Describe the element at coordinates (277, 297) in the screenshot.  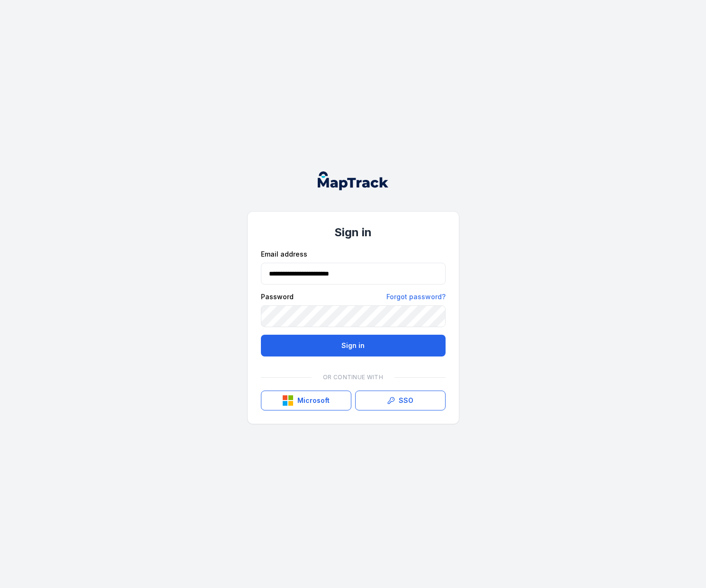
I see `label: Password` at that location.